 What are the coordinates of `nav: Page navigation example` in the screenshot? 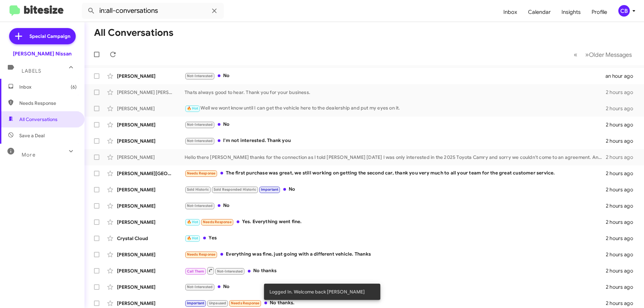 It's located at (603, 54).